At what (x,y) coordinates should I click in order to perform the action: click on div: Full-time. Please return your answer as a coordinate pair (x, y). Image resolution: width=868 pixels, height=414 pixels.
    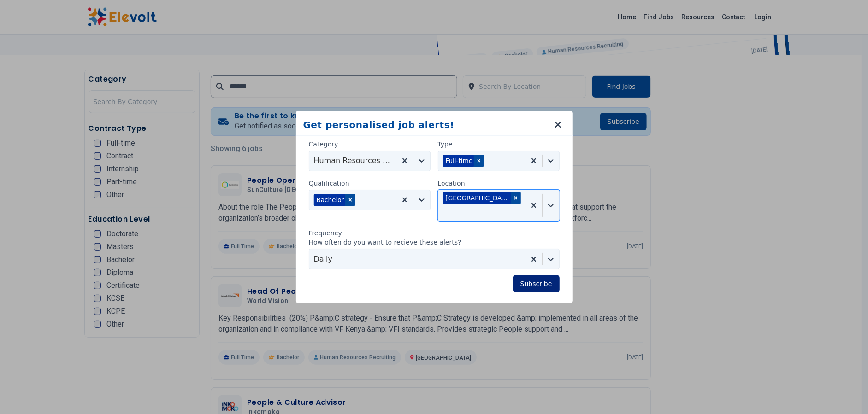
    Looking at the image, I should click on (459, 161).